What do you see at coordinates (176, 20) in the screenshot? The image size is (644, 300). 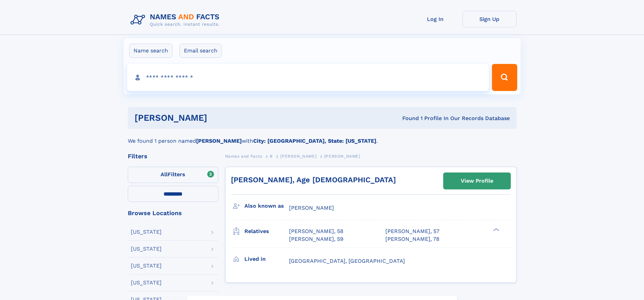 I see `img: Logo Names and Facts` at bounding box center [176, 20].